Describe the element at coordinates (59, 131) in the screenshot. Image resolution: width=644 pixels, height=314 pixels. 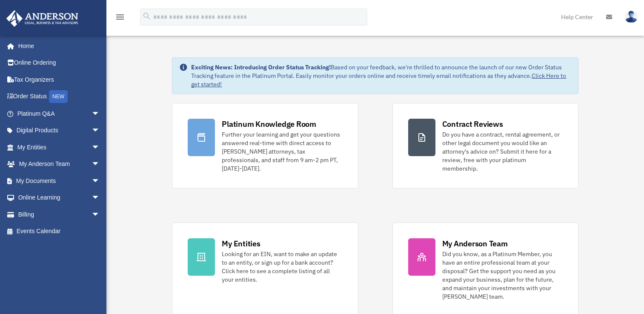
I see `a: Digital Productsarrow_drop_down` at that location.